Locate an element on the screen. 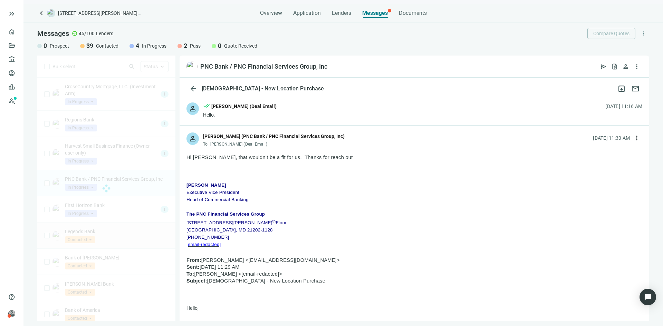 This screenshot has height=326, width=663. span: keyboard_arrow_left is located at coordinates (41, 13).